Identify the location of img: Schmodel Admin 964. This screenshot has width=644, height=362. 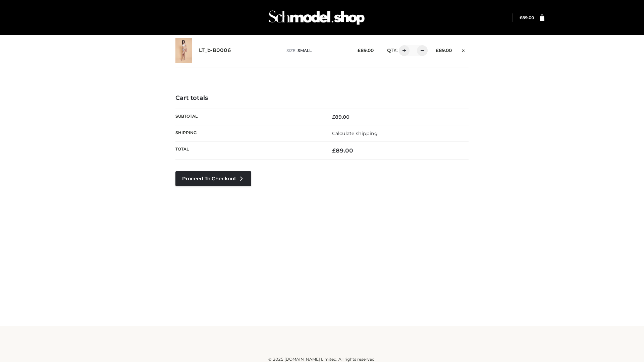
(317, 18).